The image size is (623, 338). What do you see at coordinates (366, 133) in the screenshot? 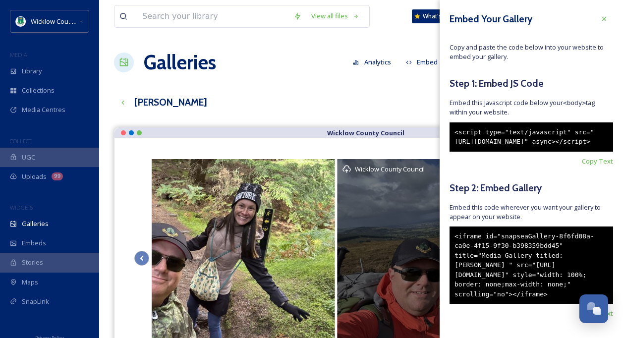
I see `strong: Wicklow County Council` at bounding box center [366, 133].